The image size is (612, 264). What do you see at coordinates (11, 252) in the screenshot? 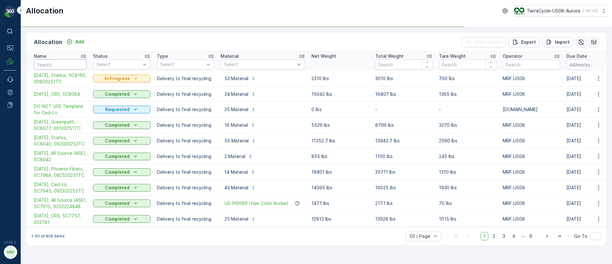
I see `div: MM` at bounding box center [11, 252].